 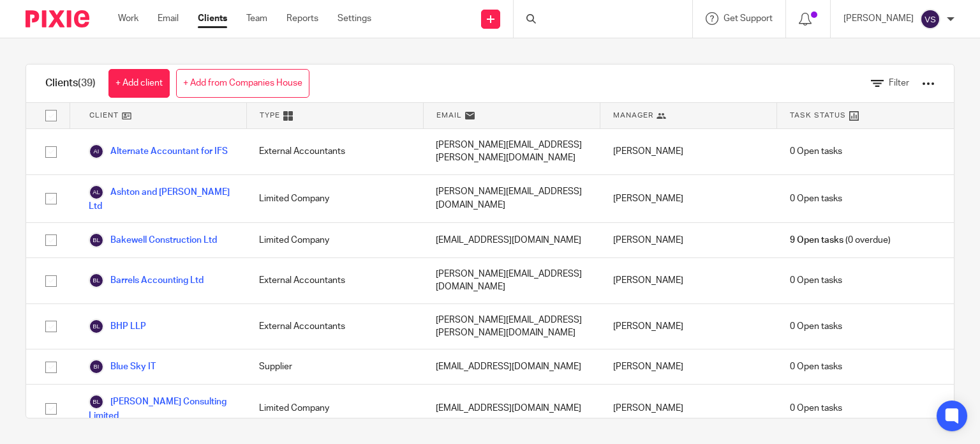 What do you see at coordinates (212, 19) in the screenshot?
I see `a: Clients` at bounding box center [212, 19].